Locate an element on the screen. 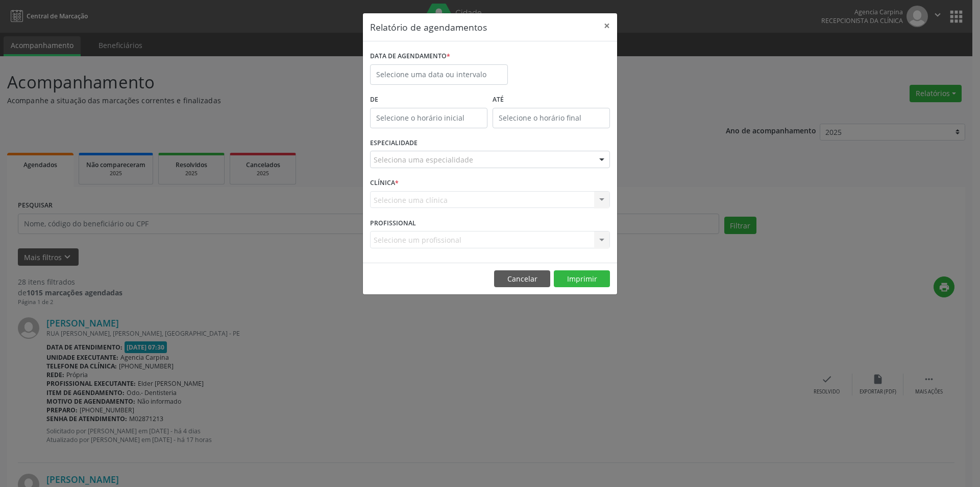  button: Cancelar is located at coordinates (522, 279).